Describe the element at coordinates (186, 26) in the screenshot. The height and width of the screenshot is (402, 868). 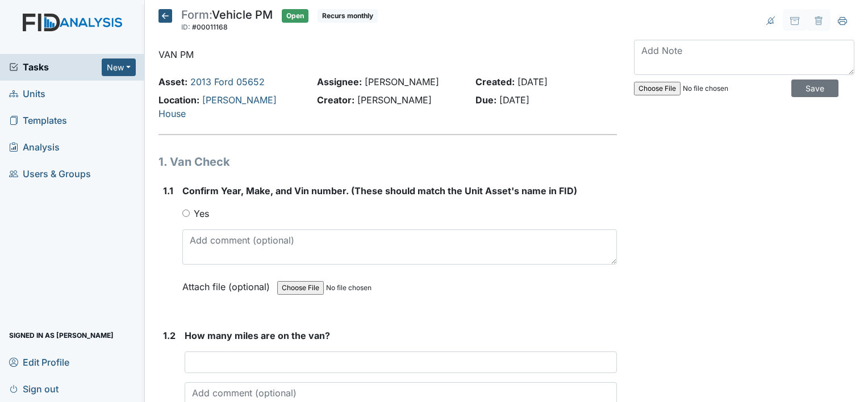
I see `span: ID:` at that location.